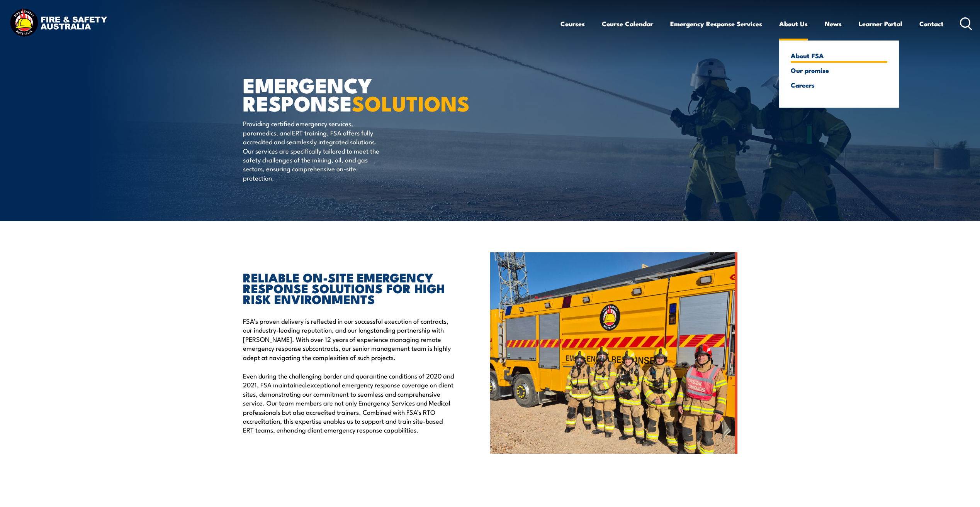 This screenshot has height=507, width=980. Describe the element at coordinates (839, 70) in the screenshot. I see `a: Our promise` at that location.